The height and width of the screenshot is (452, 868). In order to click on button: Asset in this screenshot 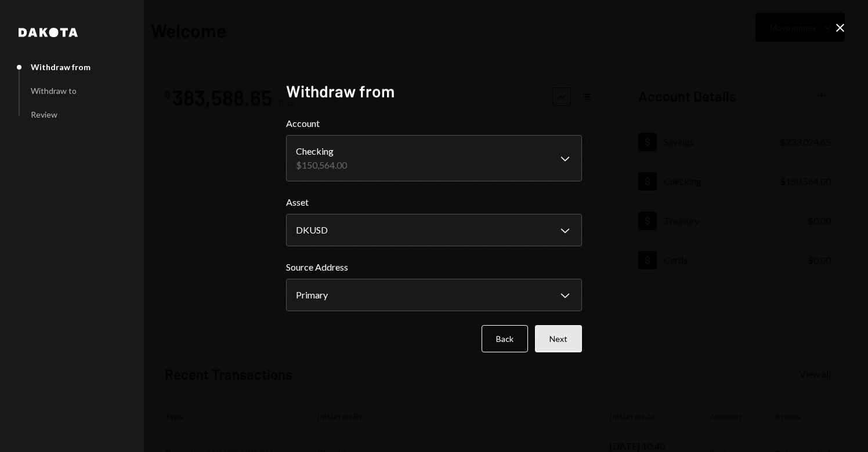, I will do `click(434, 231)`.